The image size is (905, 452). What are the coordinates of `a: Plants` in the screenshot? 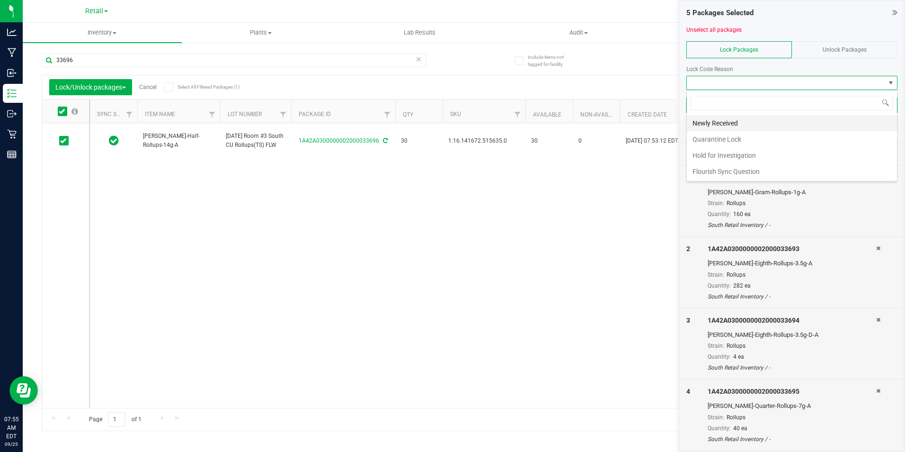 It's located at (261, 33).